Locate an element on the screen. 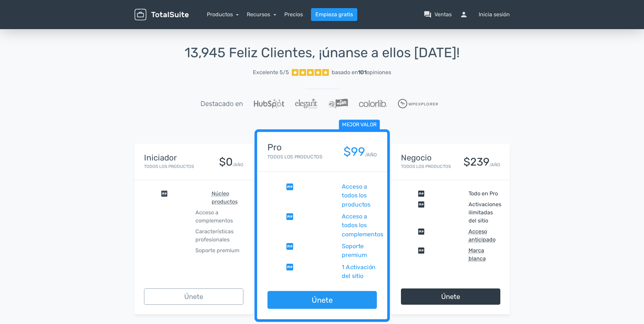 The image size is (644, 324). span: Características profesionales is located at coordinates (220, 236).